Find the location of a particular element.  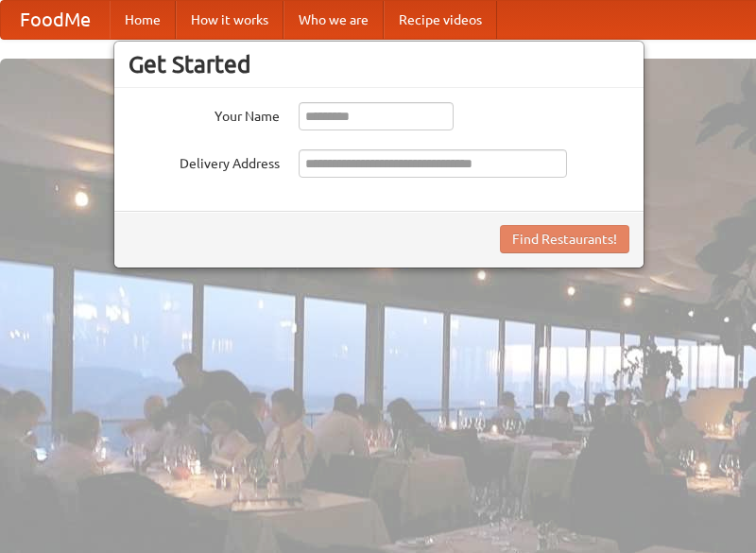

a: FoodMe is located at coordinates (54, 19).